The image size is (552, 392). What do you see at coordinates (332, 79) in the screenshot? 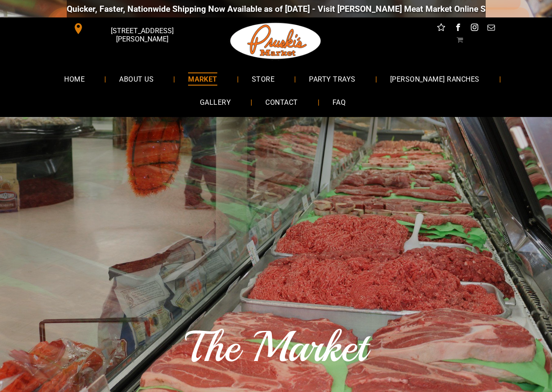
I see `a: PARTY TRAYS` at bounding box center [332, 79].